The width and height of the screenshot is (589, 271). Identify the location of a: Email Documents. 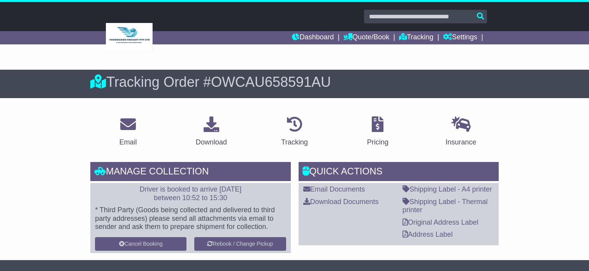
(334, 189).